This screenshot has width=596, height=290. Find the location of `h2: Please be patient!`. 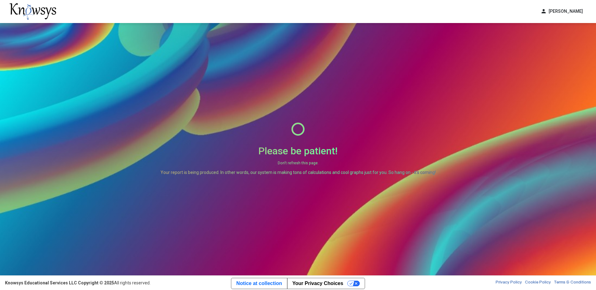

h2: Please be patient! is located at coordinates (298, 151).